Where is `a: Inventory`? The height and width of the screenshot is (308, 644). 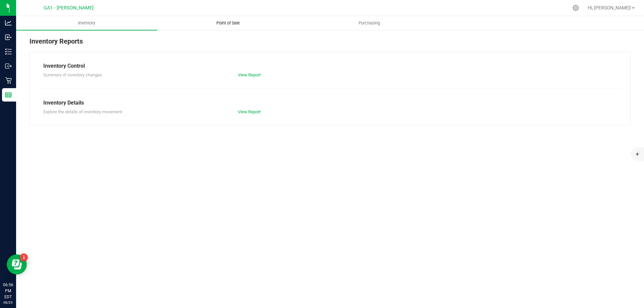
a: Inventory is located at coordinates (86, 23).